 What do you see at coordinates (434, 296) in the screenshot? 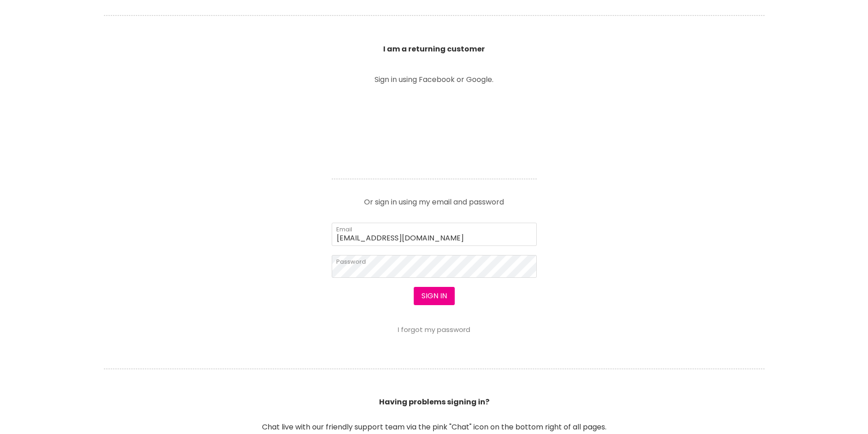
I see `button: Sign in` at bounding box center [434, 296].